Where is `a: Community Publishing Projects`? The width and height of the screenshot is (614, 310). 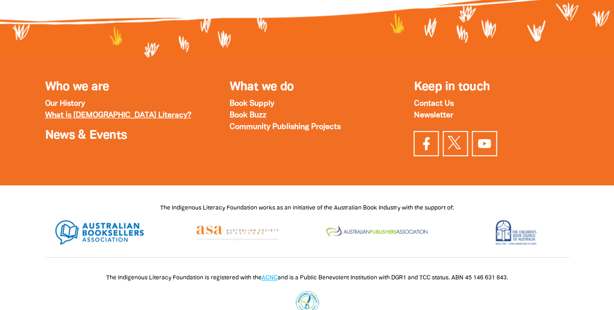 a: Community Publishing Projects is located at coordinates (285, 127).